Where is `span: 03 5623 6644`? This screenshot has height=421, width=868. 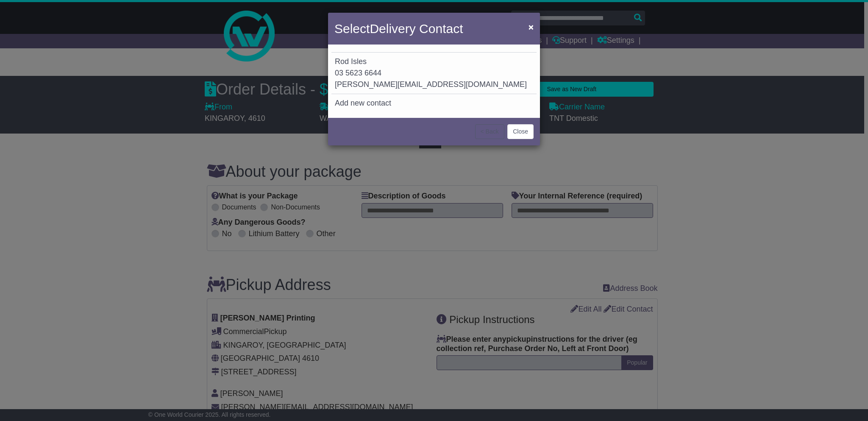
span: 03 5623 6644 is located at coordinates (358, 73).